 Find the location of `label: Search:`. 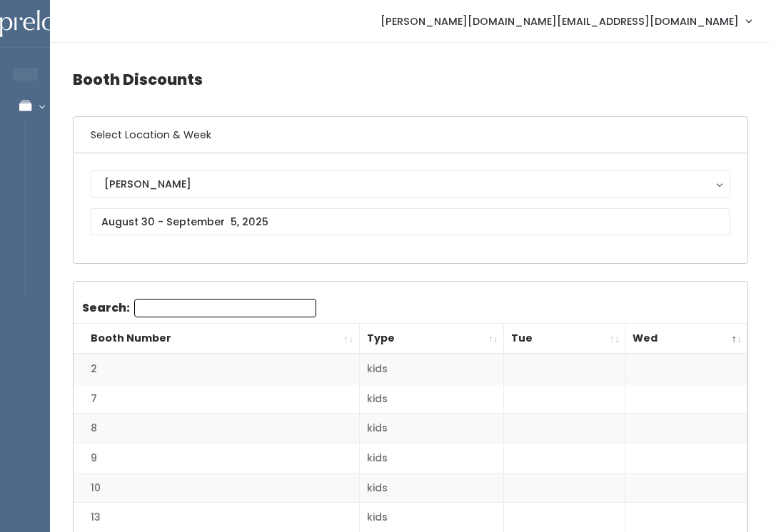

label: Search: is located at coordinates (199, 308).